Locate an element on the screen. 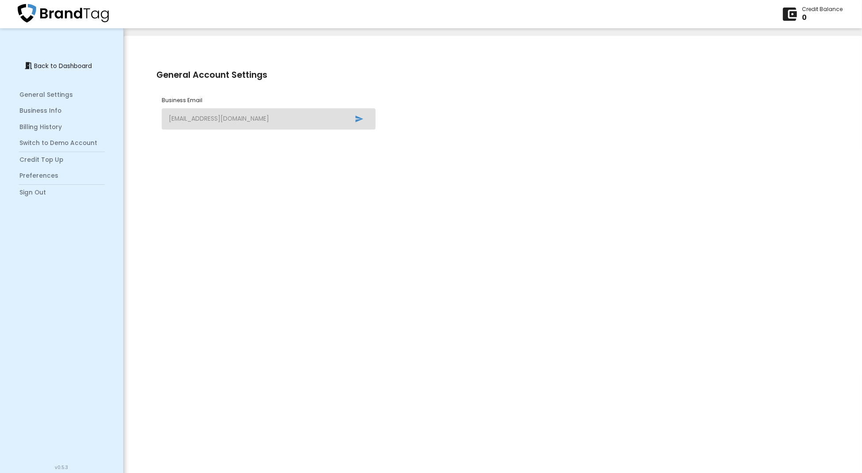 The width and height of the screenshot is (862, 473). span: Preferences is located at coordinates (63, 176).